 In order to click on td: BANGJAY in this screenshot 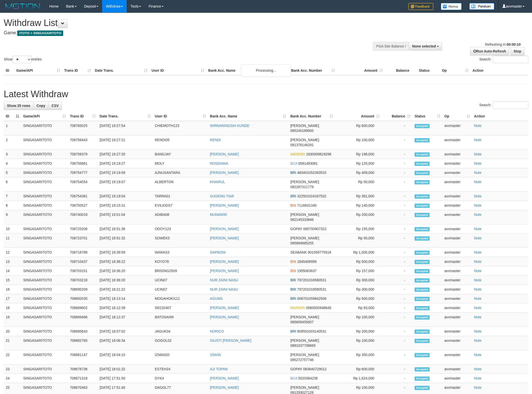, I will do `click(180, 154)`.